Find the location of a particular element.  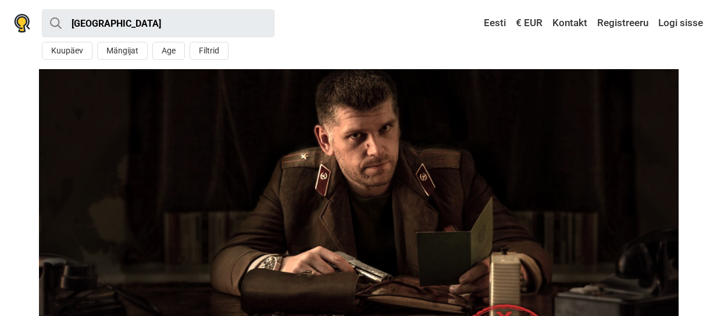

a: Kontakt is located at coordinates (570, 23).